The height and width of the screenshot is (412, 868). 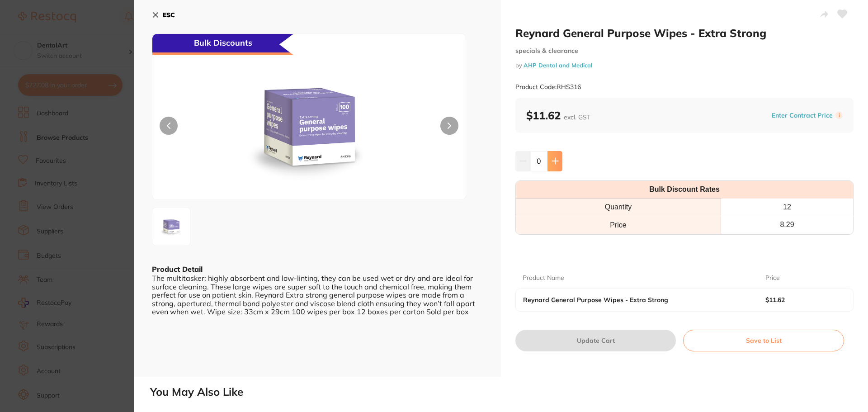 I want to click on button: Update Cart, so click(x=596, y=340).